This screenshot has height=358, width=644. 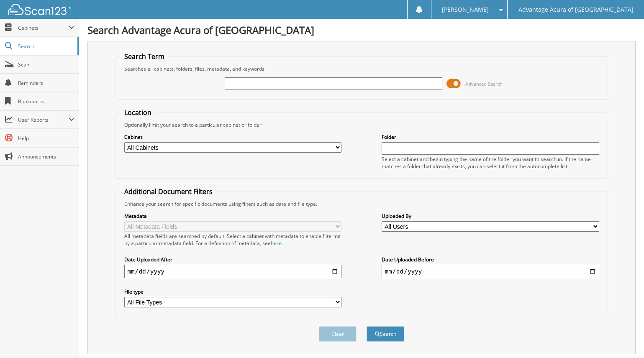 What do you see at coordinates (484, 84) in the screenshot?
I see `span: Advanced Search` at bounding box center [484, 84].